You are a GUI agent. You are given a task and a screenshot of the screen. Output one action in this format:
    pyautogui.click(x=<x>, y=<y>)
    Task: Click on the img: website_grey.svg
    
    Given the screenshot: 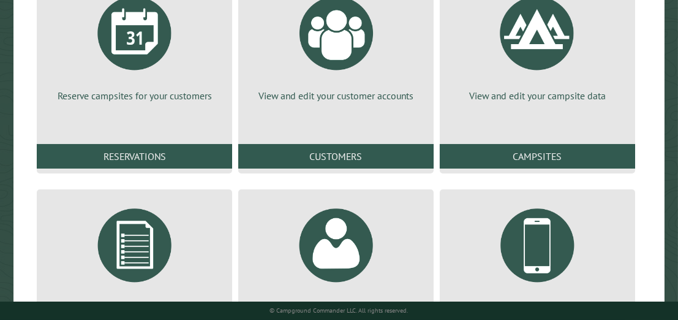 What is the action you would take?
    pyautogui.click(x=24, y=37)
    